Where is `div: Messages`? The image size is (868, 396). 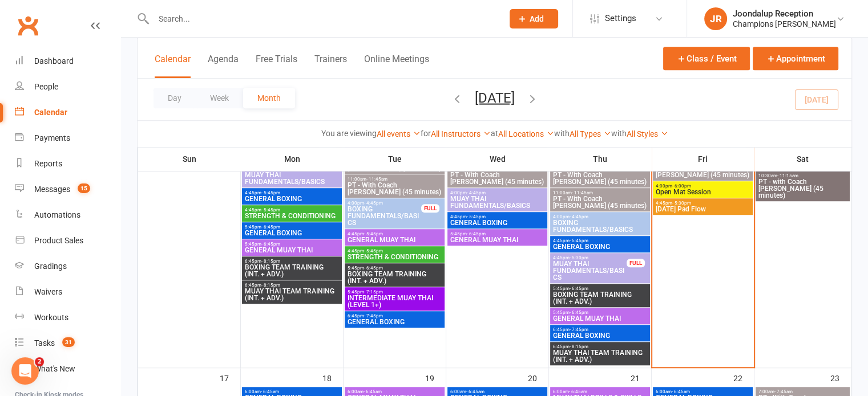
div: Messages is located at coordinates (52, 189).